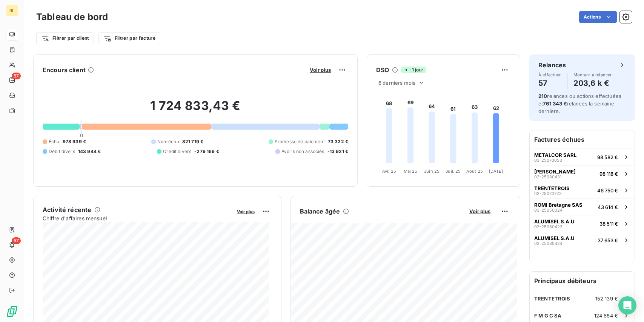 The image size is (644, 322). What do you see at coordinates (582, 190) in the screenshot?
I see `button: TRENTETROIS03-2507072346 750 €` at bounding box center [582, 190].